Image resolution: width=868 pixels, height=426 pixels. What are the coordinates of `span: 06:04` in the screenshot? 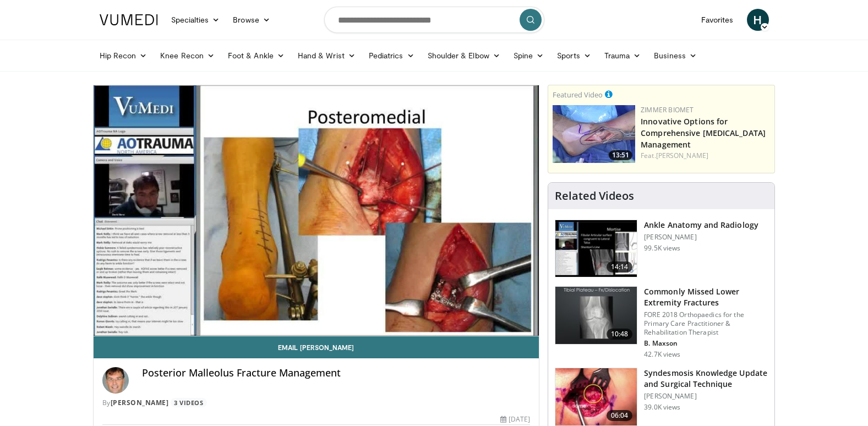 It's located at (620, 416).